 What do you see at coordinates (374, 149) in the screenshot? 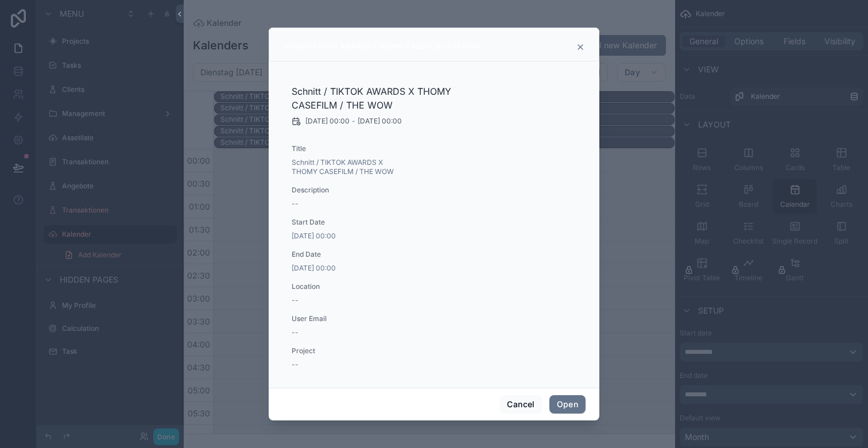
I see `span: Title` at bounding box center [374, 149].